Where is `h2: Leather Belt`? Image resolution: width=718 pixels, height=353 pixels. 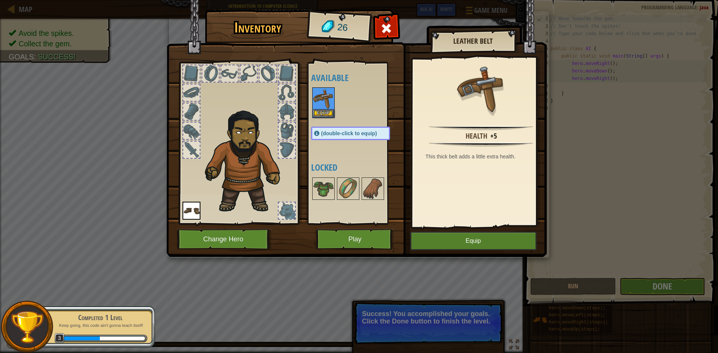
h2: Leather Belt is located at coordinates (473, 41).